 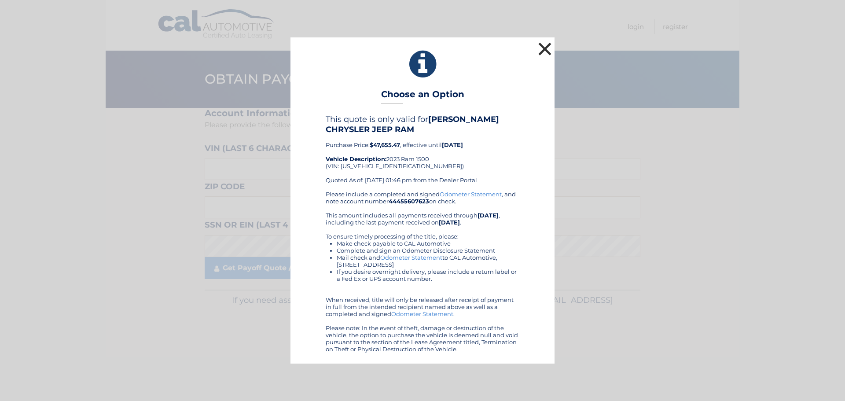 I want to click on h3: Choose an Option, so click(x=422, y=96).